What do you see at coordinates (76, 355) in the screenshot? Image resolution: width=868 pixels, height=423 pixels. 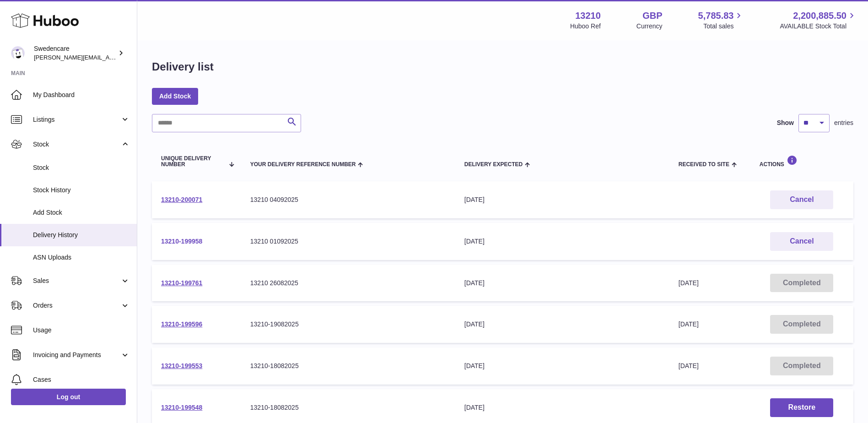 I see `span: Invoicing and Payments` at bounding box center [76, 355].